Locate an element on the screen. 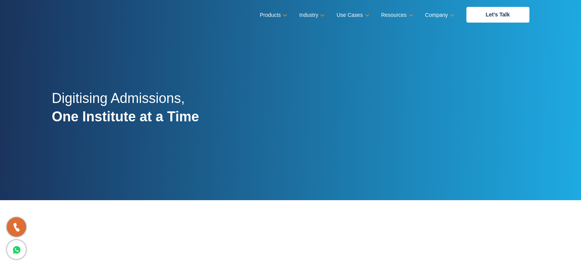  a: Resources is located at coordinates (397, 15).